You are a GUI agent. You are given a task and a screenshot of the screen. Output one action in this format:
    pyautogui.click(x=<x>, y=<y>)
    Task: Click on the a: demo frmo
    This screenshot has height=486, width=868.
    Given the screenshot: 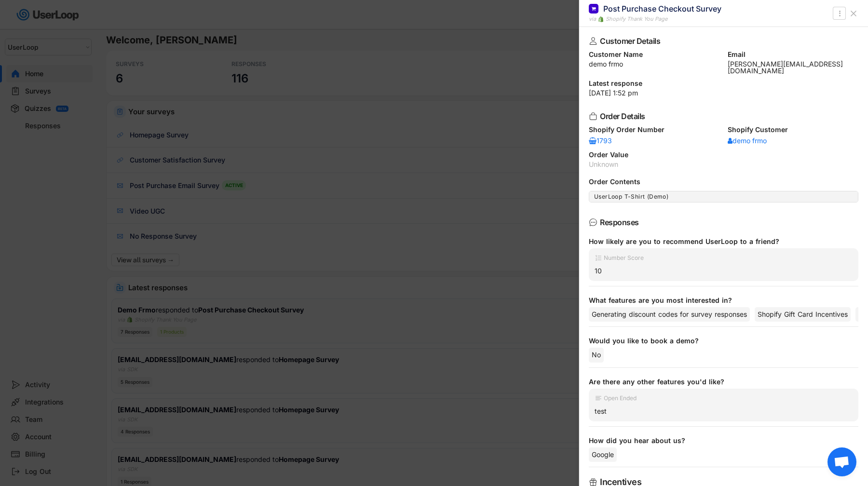 What is the action you would take?
    pyautogui.click(x=747, y=141)
    